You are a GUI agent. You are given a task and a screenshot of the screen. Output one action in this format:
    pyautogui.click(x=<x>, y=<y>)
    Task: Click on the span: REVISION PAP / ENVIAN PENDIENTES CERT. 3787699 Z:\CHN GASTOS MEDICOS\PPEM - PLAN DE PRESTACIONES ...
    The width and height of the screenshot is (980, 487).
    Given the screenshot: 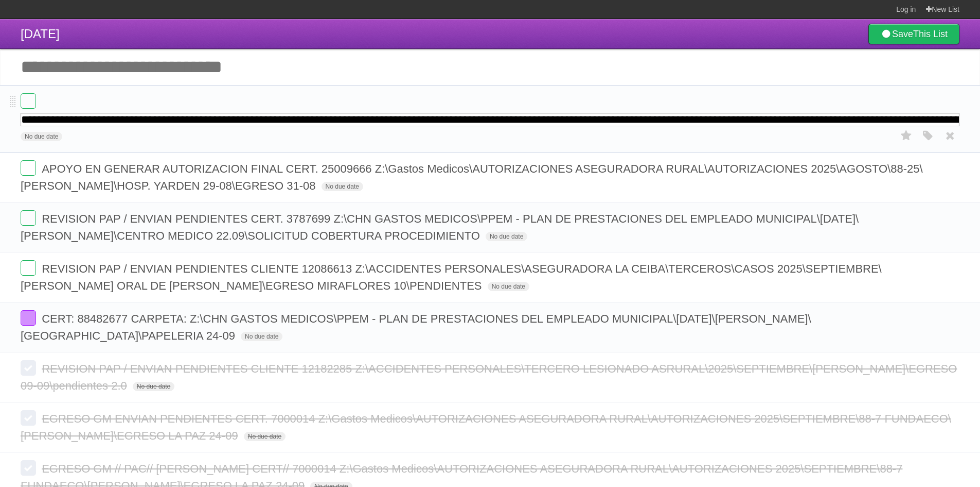 What is the action you would take?
    pyautogui.click(x=439, y=227)
    